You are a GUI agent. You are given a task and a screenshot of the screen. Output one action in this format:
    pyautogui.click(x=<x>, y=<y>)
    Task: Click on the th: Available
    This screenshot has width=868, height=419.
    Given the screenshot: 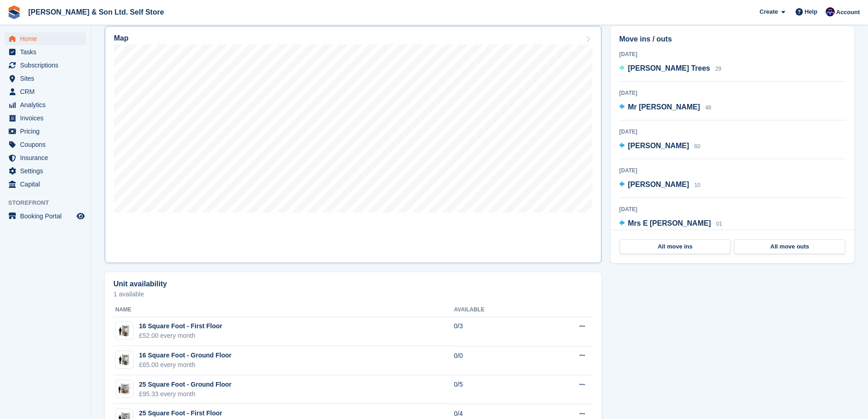 What is the action you would take?
    pyautogui.click(x=497, y=309)
    